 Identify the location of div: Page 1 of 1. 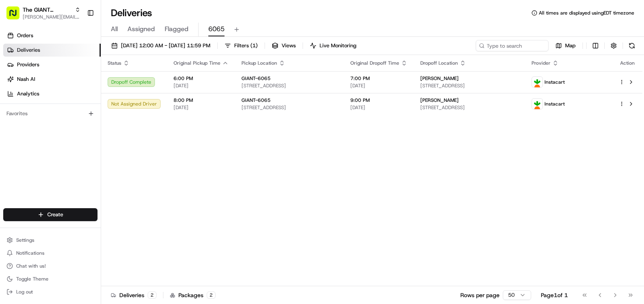
(554, 295).